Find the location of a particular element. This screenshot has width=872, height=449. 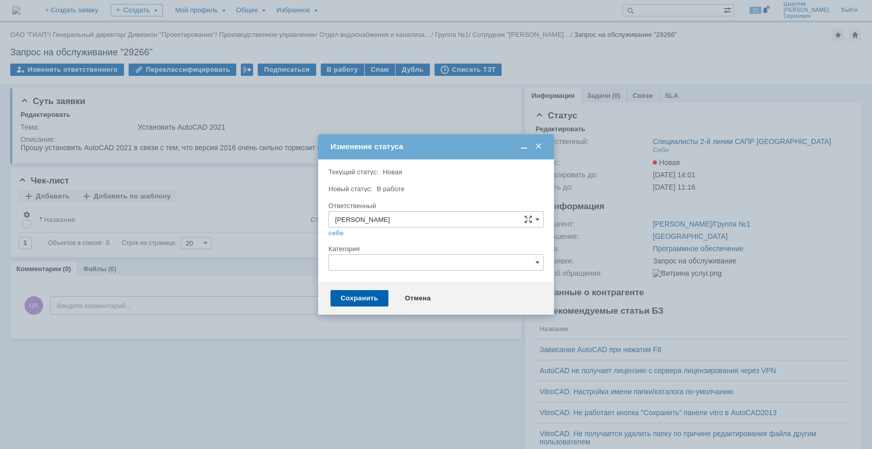

label: Текущий статус: is located at coordinates (353, 172).